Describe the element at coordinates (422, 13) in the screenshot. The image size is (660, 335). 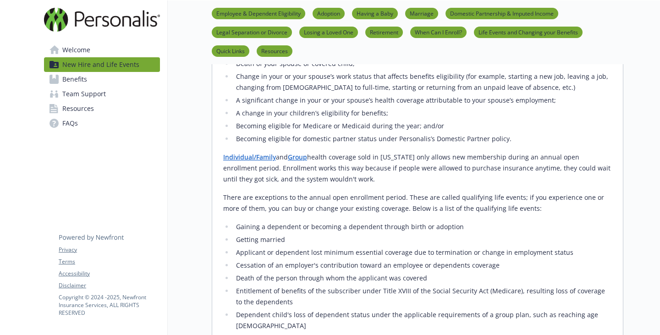
I see `a: Marriage` at that location.